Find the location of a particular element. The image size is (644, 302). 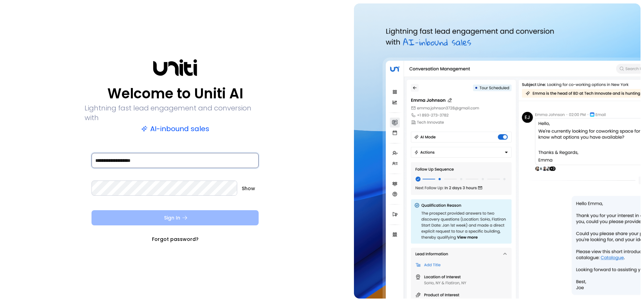

img: auth-hero.png is located at coordinates (497, 151).